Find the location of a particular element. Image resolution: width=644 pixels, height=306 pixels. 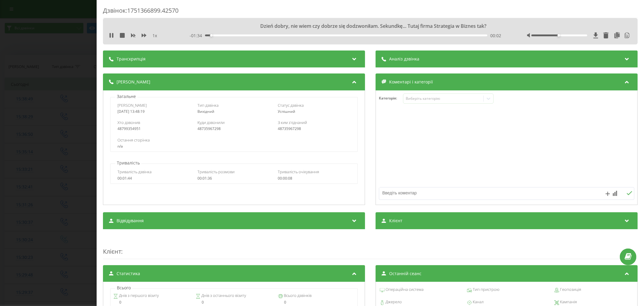

span: Коментарі і категорії is located at coordinates (411, 82).